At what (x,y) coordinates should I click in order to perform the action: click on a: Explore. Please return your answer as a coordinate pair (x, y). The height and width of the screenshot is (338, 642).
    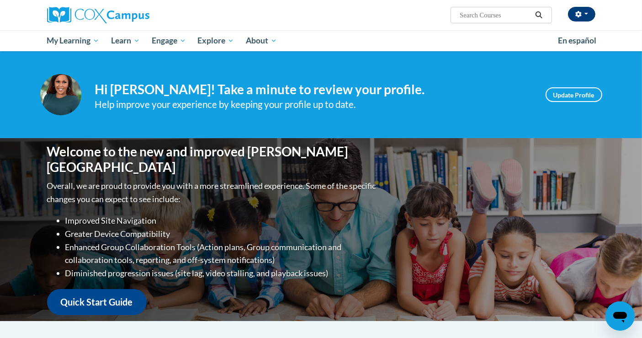
    Looking at the image, I should click on (216, 41).